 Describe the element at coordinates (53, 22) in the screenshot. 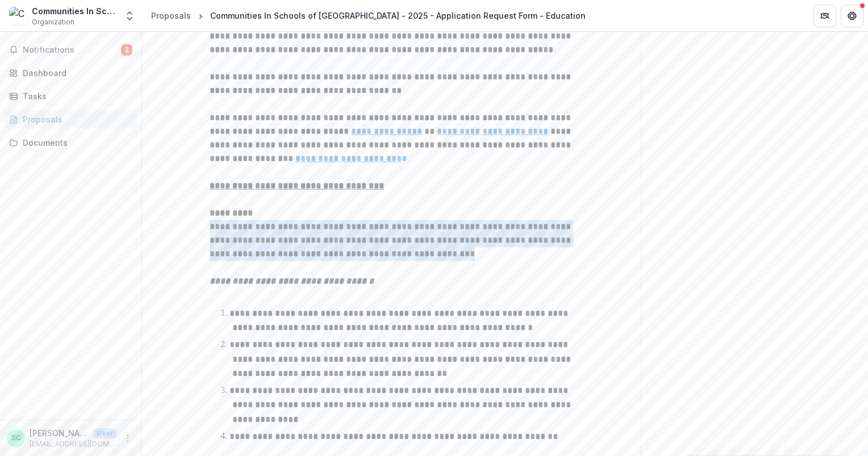

I see `span: Organization` at that location.